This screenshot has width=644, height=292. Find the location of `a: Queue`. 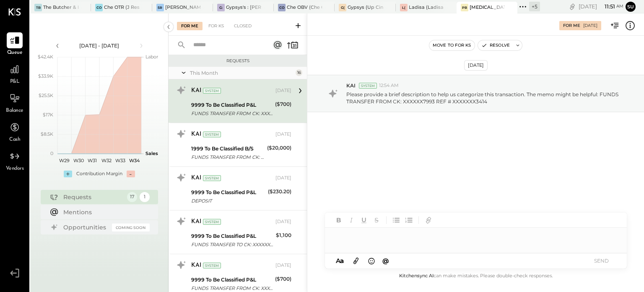

a: Queue is located at coordinates (14, 44).